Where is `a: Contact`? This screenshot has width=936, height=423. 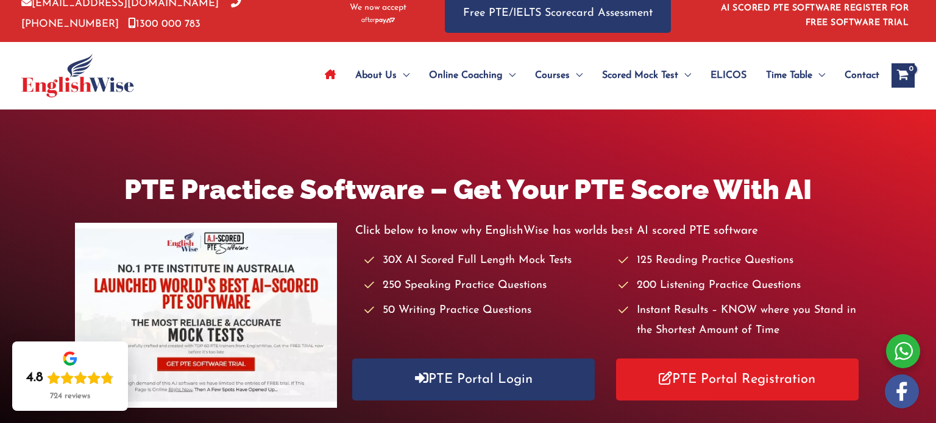 a: Contact is located at coordinates (856, 76).